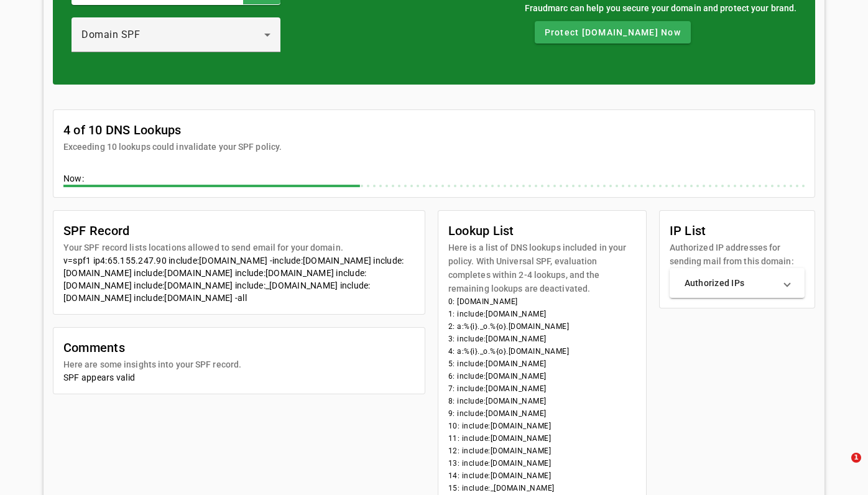 The height and width of the screenshot is (495, 868). What do you see at coordinates (738, 283) in the screenshot?
I see `mat-expansion-panel-header: Authorized IPs` at bounding box center [738, 283].